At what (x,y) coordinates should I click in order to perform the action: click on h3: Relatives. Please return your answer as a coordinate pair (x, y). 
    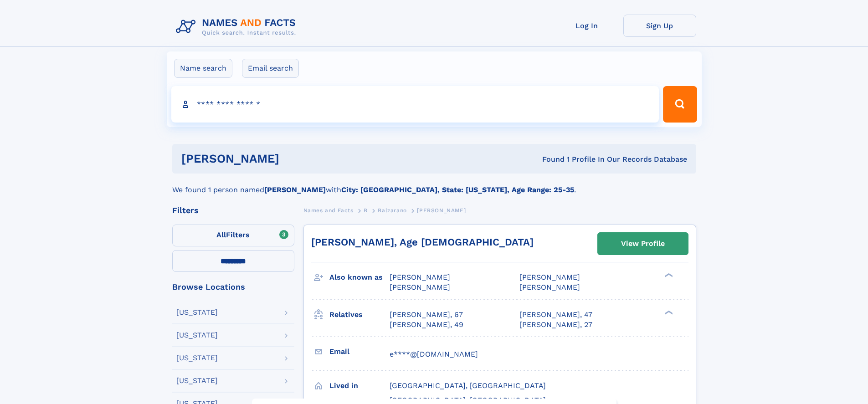
    Looking at the image, I should click on (359, 315).